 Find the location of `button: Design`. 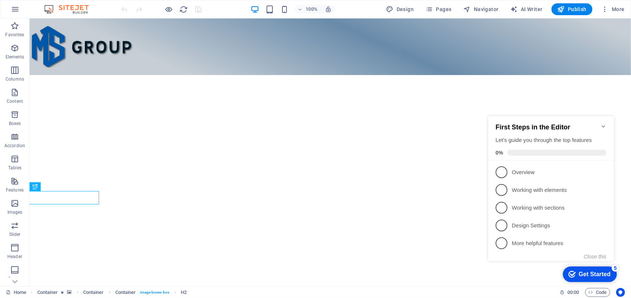

button: Design is located at coordinates (400, 9).